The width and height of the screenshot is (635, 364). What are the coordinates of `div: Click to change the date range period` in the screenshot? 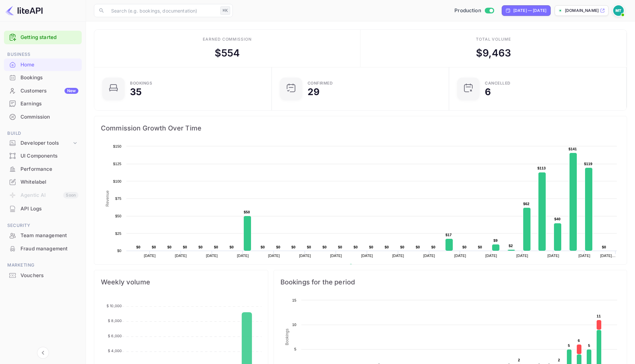 It's located at (526, 11).